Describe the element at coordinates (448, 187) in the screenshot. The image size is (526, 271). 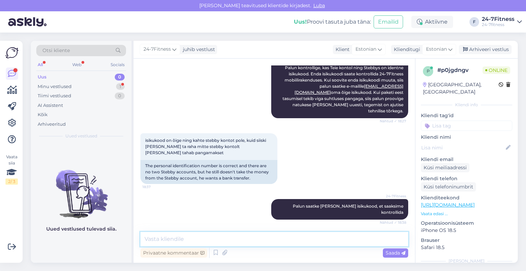
I see `div: Küsi telefoninumbrit` at that location.